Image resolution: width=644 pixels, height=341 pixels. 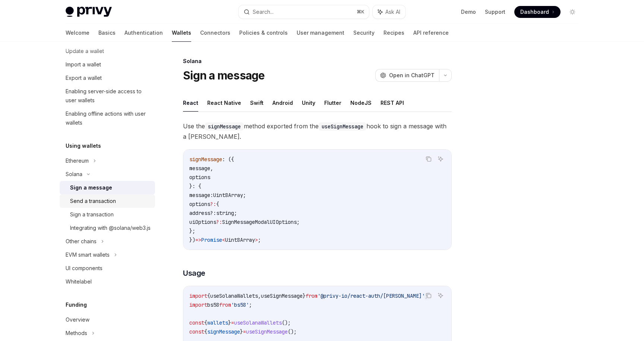 I want to click on div: Sign a transaction, so click(x=92, y=214).